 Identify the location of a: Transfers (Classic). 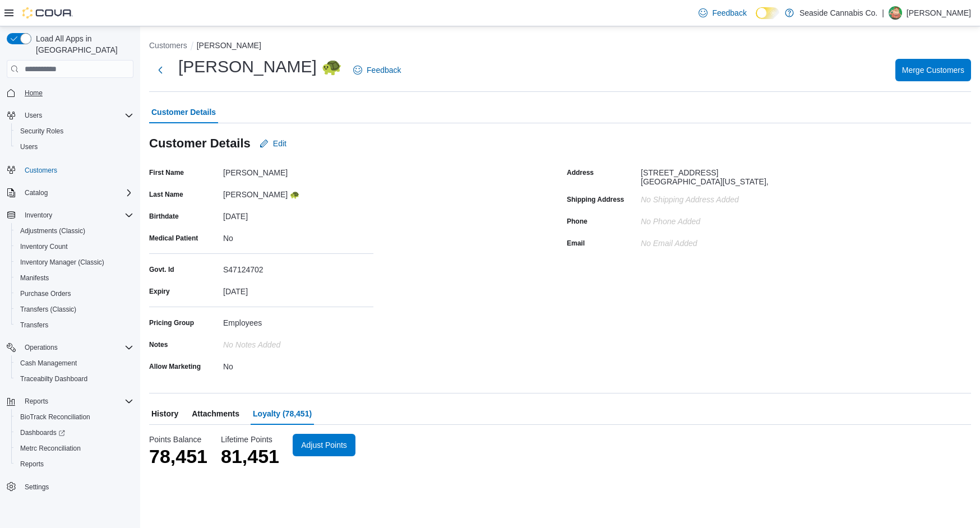
(49, 310).